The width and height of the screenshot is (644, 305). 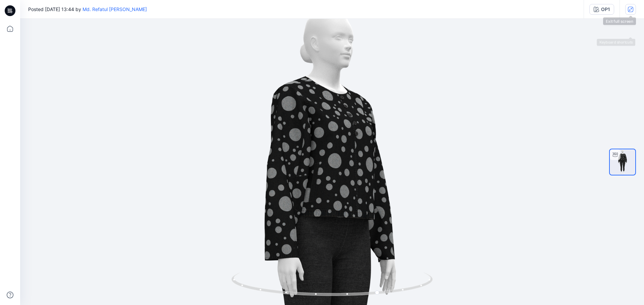 What do you see at coordinates (605, 9) in the screenshot?
I see `div: OP1` at bounding box center [605, 9].